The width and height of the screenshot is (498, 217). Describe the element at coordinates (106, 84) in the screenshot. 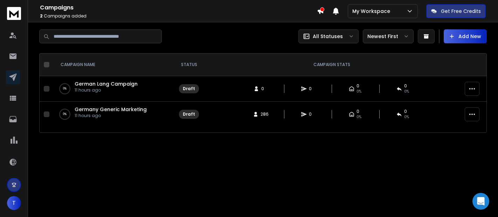

I see `a: German Lang Campaign` at that location.